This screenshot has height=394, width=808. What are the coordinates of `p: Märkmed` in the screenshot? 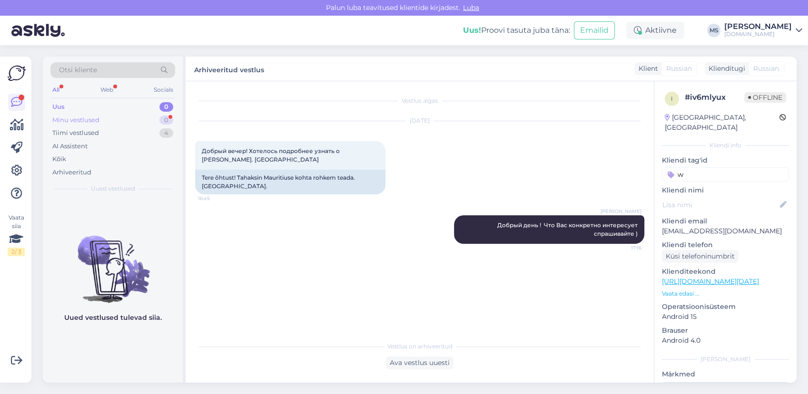 It's located at (725, 374).